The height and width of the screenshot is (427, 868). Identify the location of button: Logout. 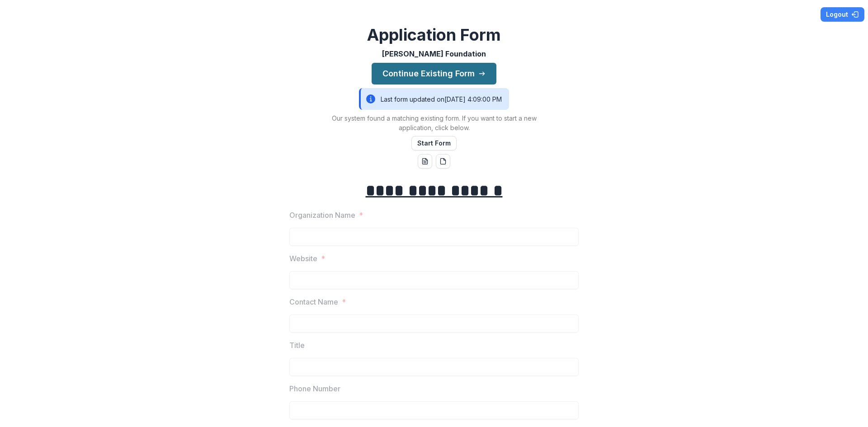
(842, 14).